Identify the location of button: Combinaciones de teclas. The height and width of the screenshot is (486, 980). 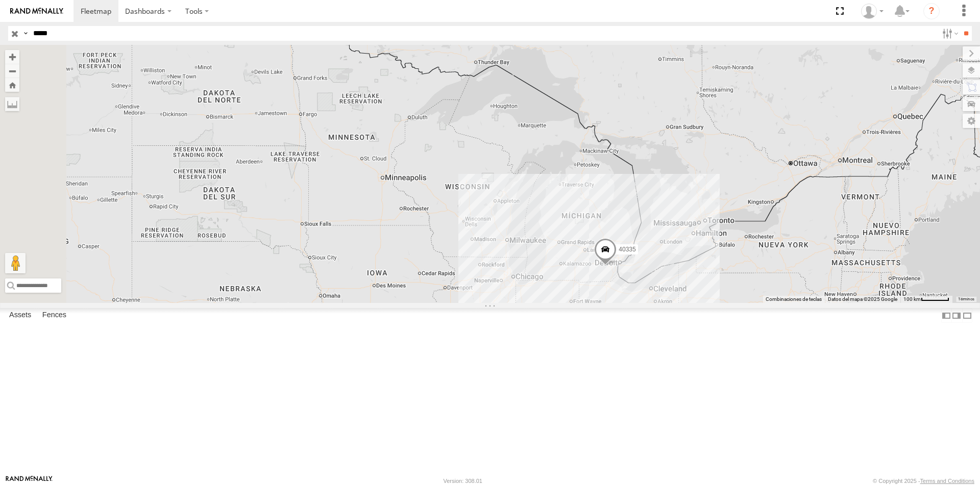
(794, 299).